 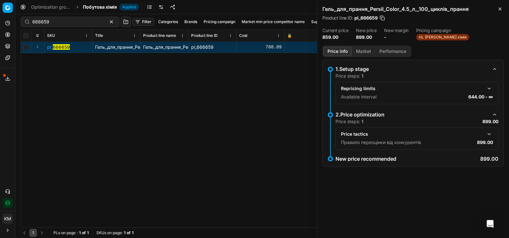 What do you see at coordinates (338, 51) in the screenshot?
I see `button: Price info` at bounding box center [338, 51].